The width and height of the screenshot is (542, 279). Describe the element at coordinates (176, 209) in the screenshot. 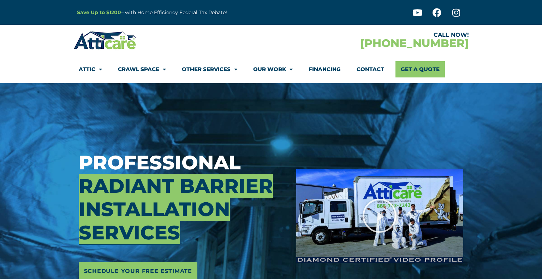

I see `span: Radiant Barrier Installation Services` at that location.